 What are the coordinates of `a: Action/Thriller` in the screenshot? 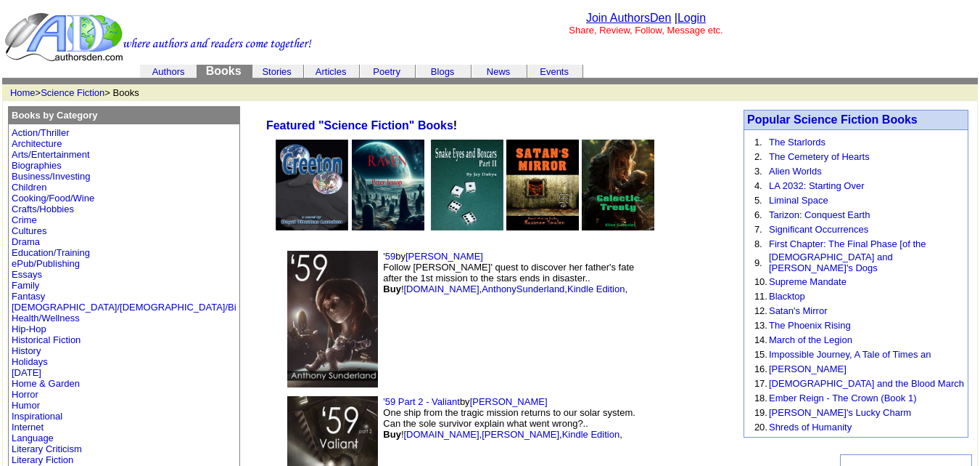 It's located at (40, 132).